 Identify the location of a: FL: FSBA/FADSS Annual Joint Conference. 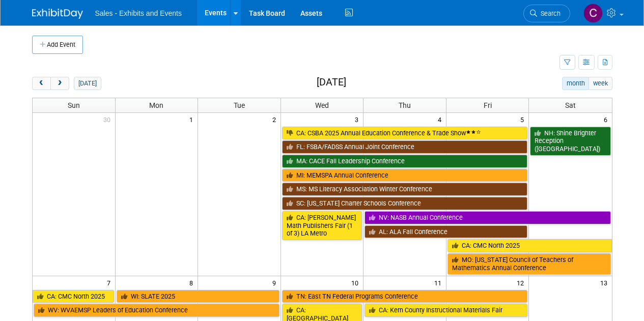
(405, 147).